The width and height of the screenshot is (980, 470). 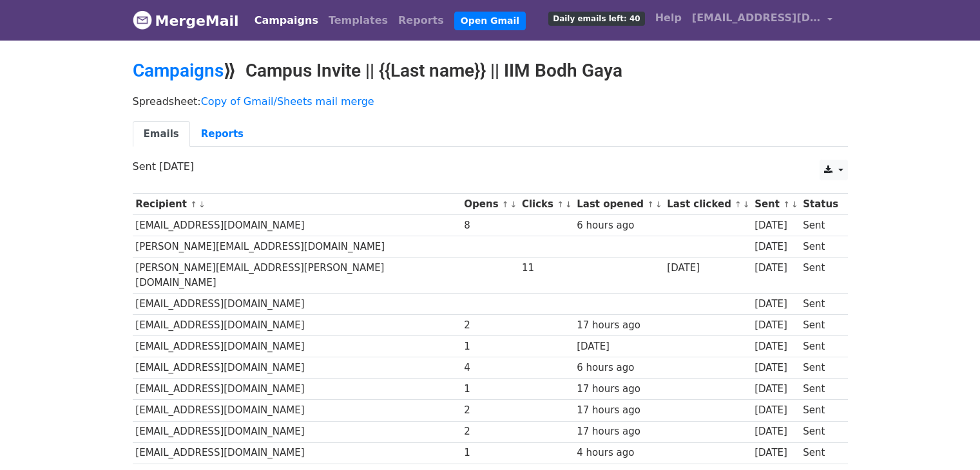 I want to click on div: 8, so click(x=490, y=226).